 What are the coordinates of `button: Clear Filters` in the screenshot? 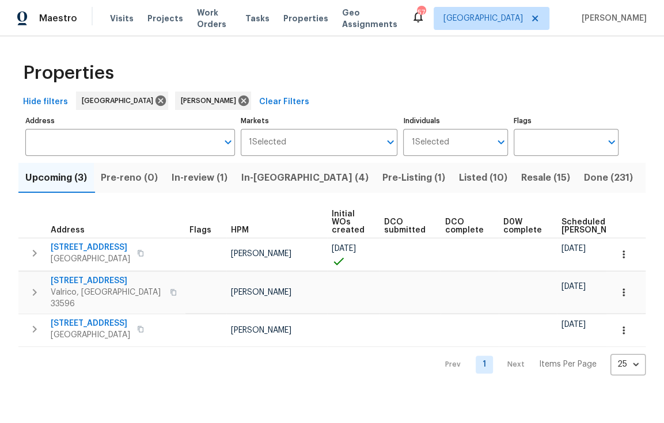 It's located at (284, 102).